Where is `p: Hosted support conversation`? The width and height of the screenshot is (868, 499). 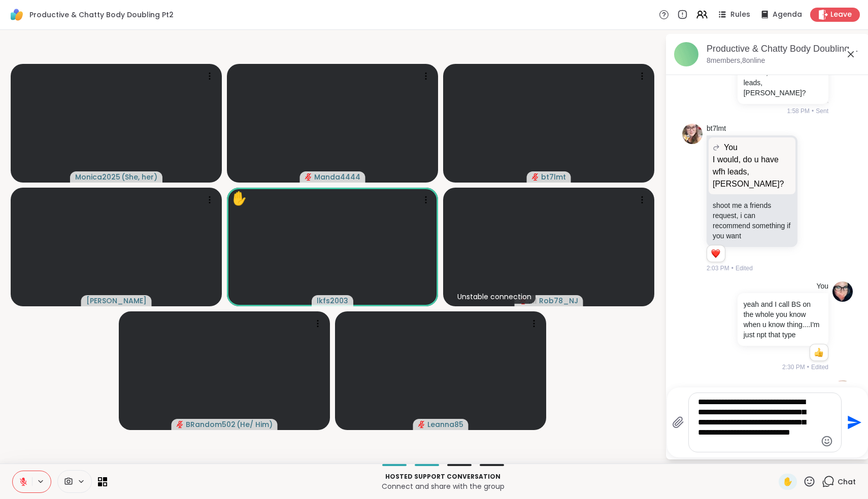
p: Hosted support conversation is located at coordinates (442, 477).